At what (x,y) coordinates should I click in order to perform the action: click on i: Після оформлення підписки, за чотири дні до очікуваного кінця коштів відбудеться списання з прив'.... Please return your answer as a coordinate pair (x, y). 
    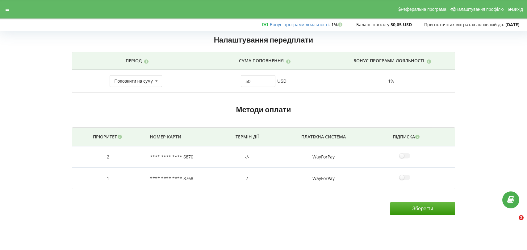
    Looking at the image, I should click on (418, 136).